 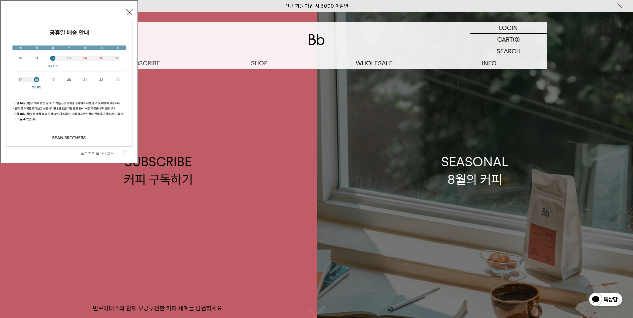 I want to click on img: 로고, so click(x=317, y=39).